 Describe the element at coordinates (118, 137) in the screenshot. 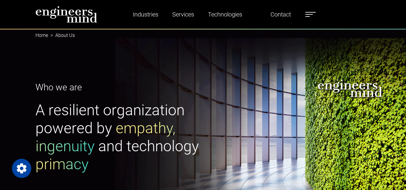

I see `h1: A resilient organization powered by and technology` at that location.